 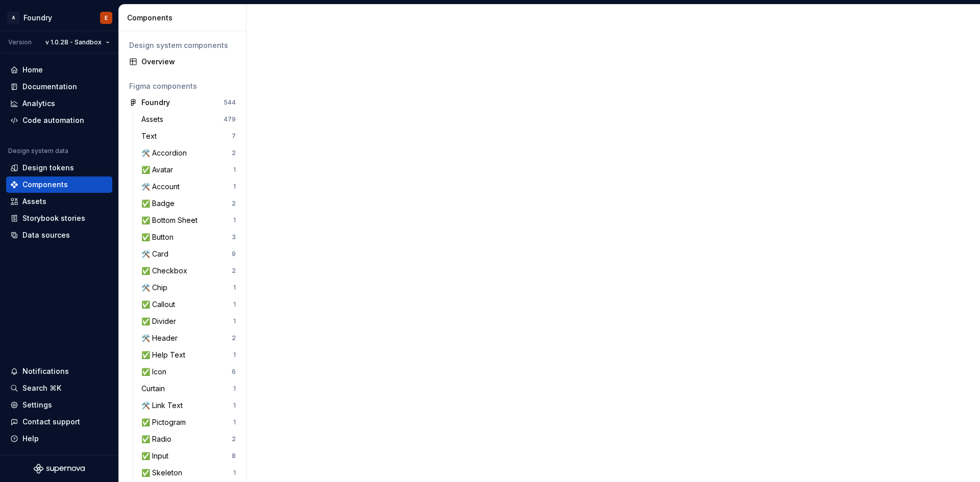 What do you see at coordinates (189, 170) in the screenshot?
I see `a: ✅ Avatar1` at bounding box center [189, 170].